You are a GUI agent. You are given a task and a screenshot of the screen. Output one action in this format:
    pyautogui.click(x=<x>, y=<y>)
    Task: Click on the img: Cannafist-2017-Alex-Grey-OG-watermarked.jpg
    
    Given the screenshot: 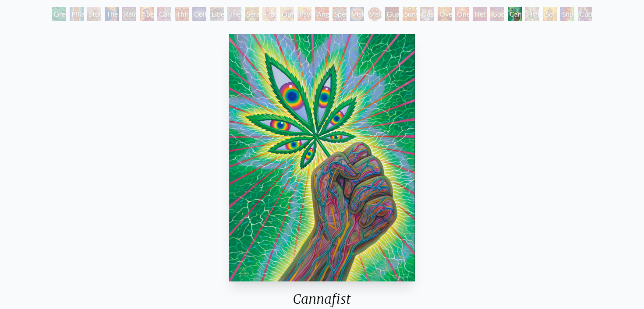 What is the action you would take?
    pyautogui.click(x=322, y=157)
    